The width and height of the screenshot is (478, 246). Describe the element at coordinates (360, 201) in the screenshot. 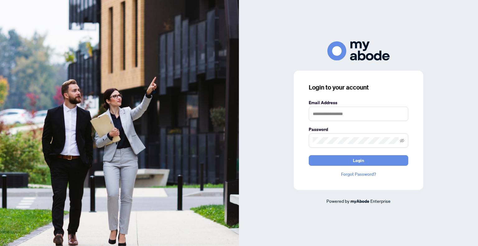

I see `a: myAbode` at that location.